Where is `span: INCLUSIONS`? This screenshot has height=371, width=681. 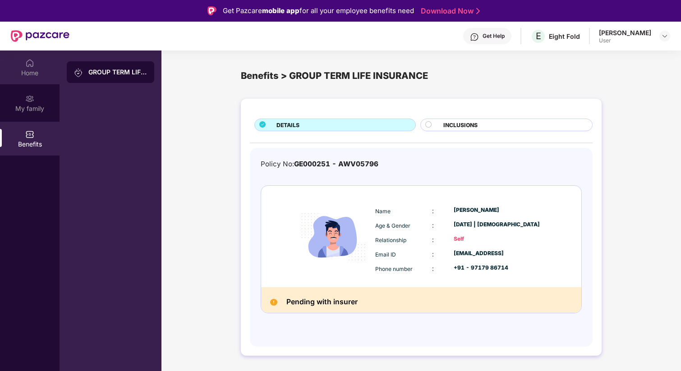
span: INCLUSIONS is located at coordinates (460, 125).